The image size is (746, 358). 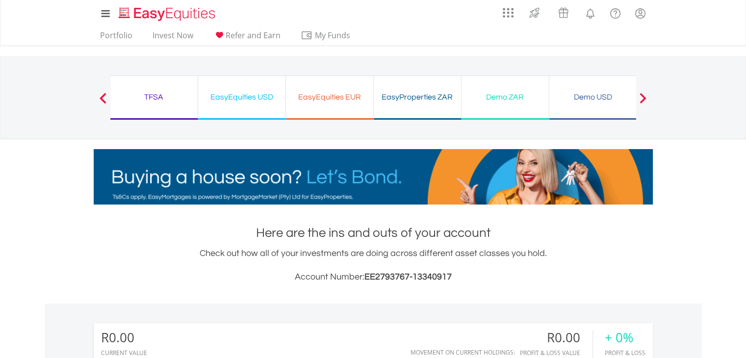 What do you see at coordinates (154, 97) in the screenshot?
I see `div: TFSA` at bounding box center [154, 97].